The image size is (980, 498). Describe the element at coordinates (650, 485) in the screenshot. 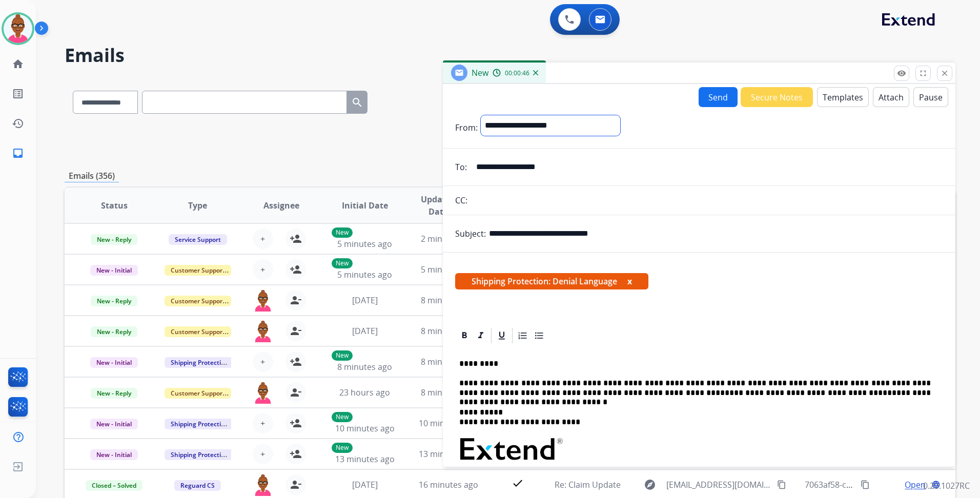

I see `mat-icon: explore` at that location.